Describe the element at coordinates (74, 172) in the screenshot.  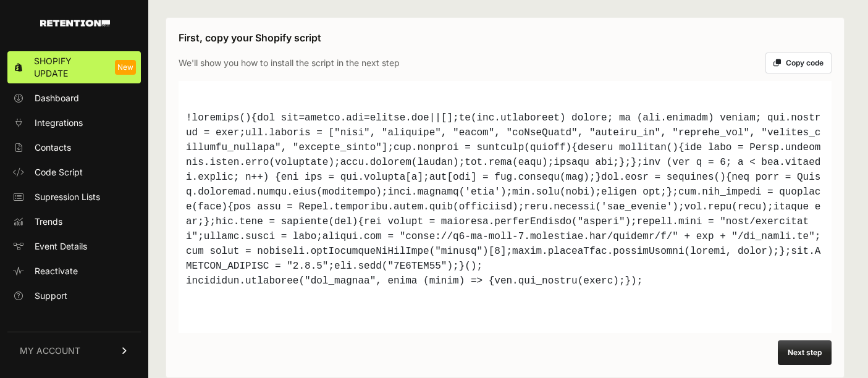
I see `a: Code Script` at that location.